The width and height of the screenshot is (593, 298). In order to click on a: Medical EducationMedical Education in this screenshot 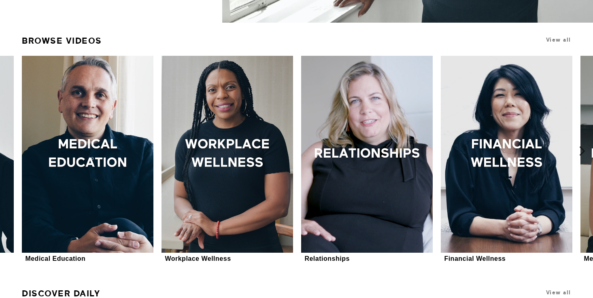, I will do `click(87, 159)`.